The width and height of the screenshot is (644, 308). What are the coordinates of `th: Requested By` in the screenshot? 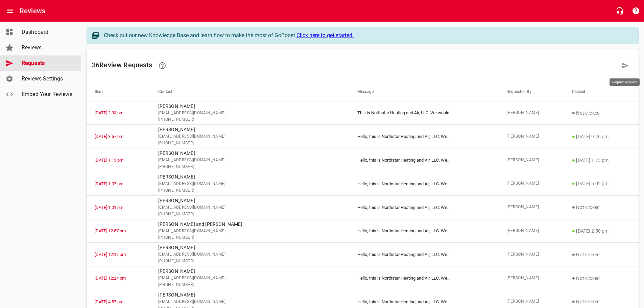 It's located at (531, 92).